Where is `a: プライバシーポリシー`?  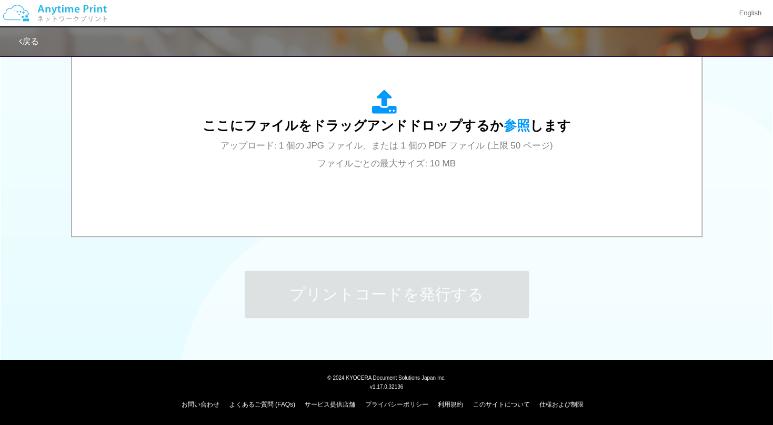
a: プライバシーポリシー is located at coordinates (397, 404).